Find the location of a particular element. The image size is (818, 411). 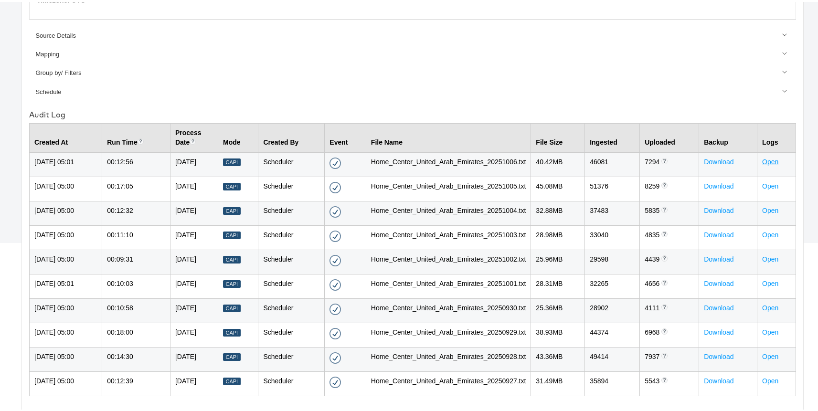

td: 00:12:39 is located at coordinates (136, 382).